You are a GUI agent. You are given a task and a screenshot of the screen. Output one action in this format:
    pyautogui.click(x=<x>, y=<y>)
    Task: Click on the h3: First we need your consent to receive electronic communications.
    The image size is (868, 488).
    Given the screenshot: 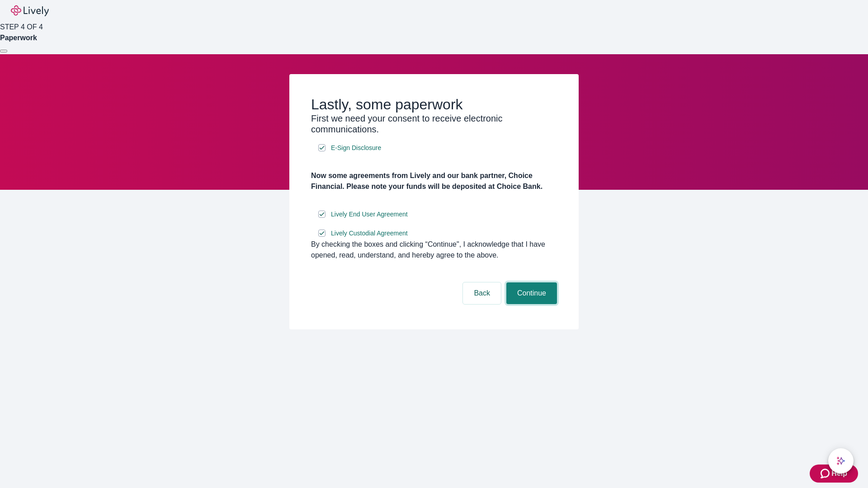 What is the action you would take?
    pyautogui.click(x=434, y=124)
    